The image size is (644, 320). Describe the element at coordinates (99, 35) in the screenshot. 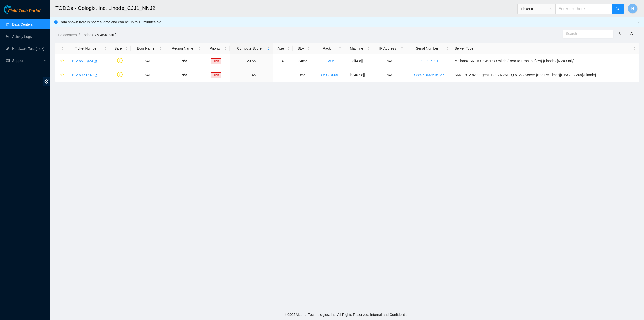

I see `a: Todos (B-V-45JGK9E)` at that location.